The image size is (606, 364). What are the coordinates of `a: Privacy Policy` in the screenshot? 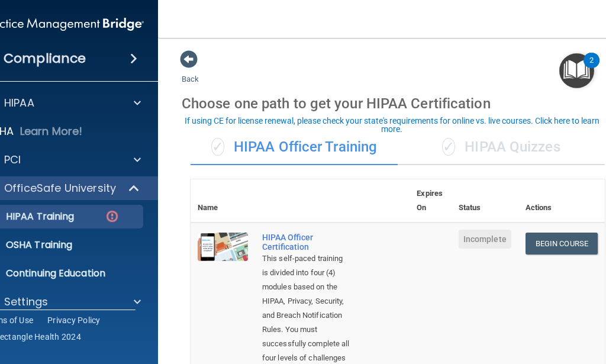 It's located at (74, 321).